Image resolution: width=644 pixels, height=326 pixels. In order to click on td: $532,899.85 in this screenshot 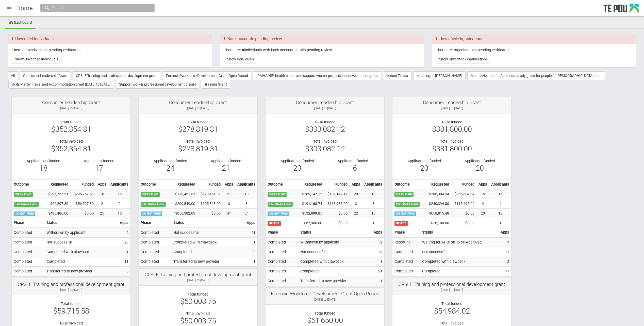, I will do `click(311, 214)`.